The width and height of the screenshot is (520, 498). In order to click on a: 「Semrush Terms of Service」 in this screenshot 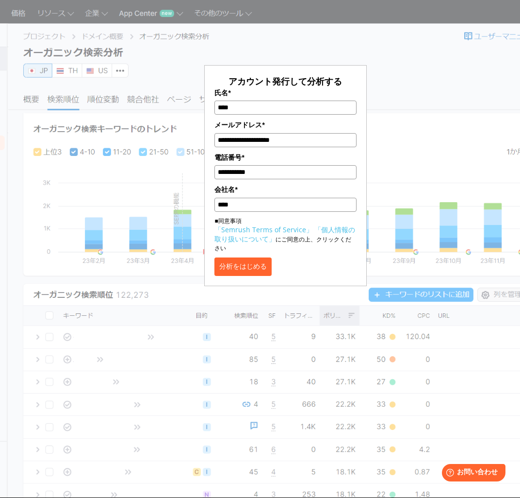, I will do `click(264, 229)`.